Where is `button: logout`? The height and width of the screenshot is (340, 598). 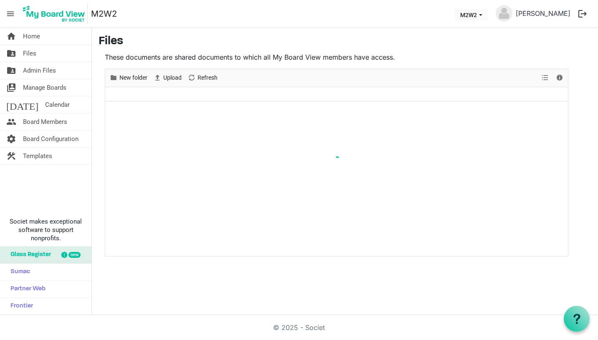
button: logout is located at coordinates (583, 14).